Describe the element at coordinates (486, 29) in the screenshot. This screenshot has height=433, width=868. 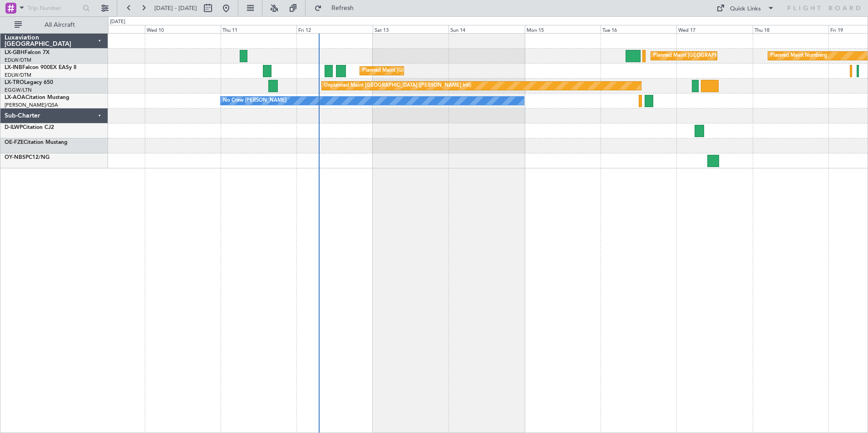
I see `div: Sun 14` at that location.